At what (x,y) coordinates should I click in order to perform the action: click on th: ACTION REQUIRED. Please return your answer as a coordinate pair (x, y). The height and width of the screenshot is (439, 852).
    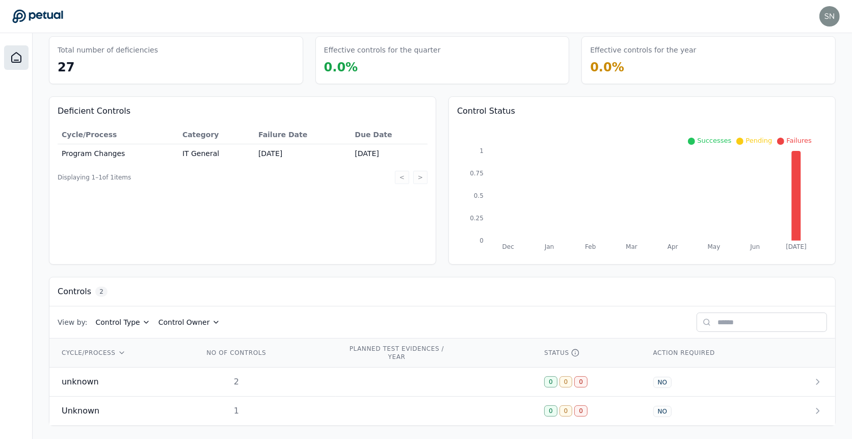
    Looking at the image, I should click on (710, 353).